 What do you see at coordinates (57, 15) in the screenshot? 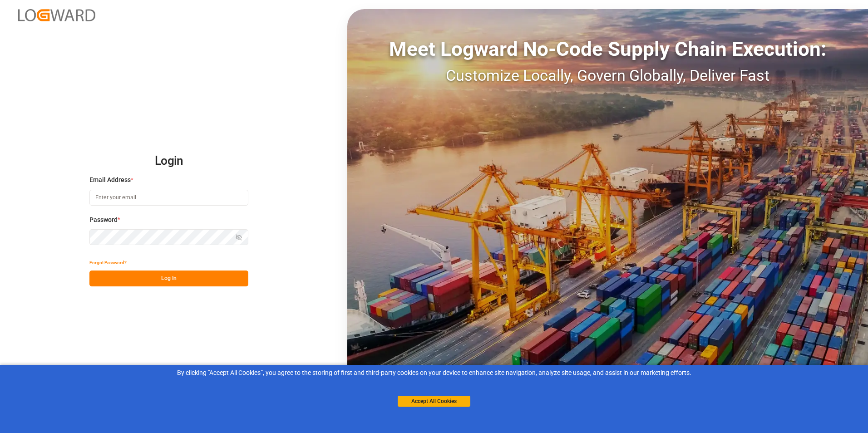
I see `img: Logward_new_orange.png` at bounding box center [57, 15].